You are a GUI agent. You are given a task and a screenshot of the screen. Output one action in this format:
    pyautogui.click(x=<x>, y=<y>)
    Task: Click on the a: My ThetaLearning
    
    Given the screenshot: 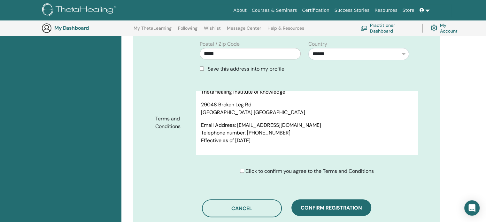 What is the action you would take?
    pyautogui.click(x=152, y=31)
    